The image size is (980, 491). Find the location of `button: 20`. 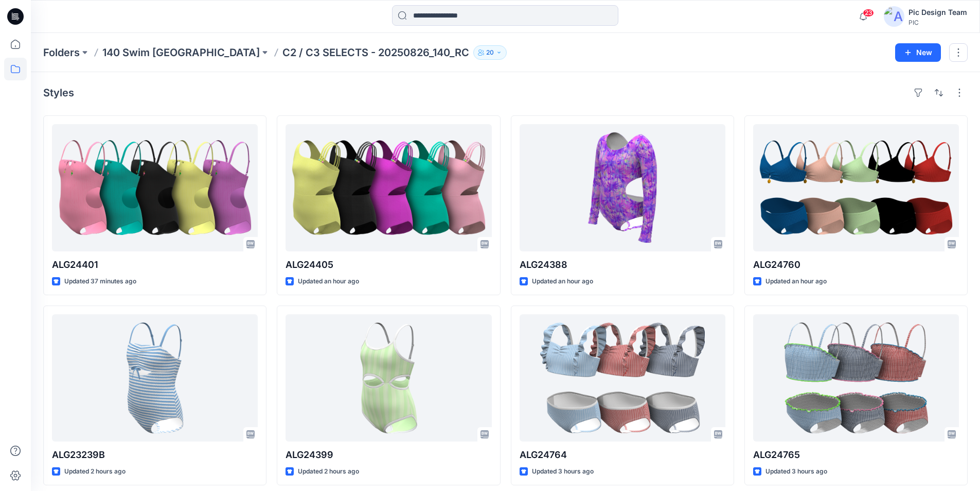

button: 20 is located at coordinates (490, 53).